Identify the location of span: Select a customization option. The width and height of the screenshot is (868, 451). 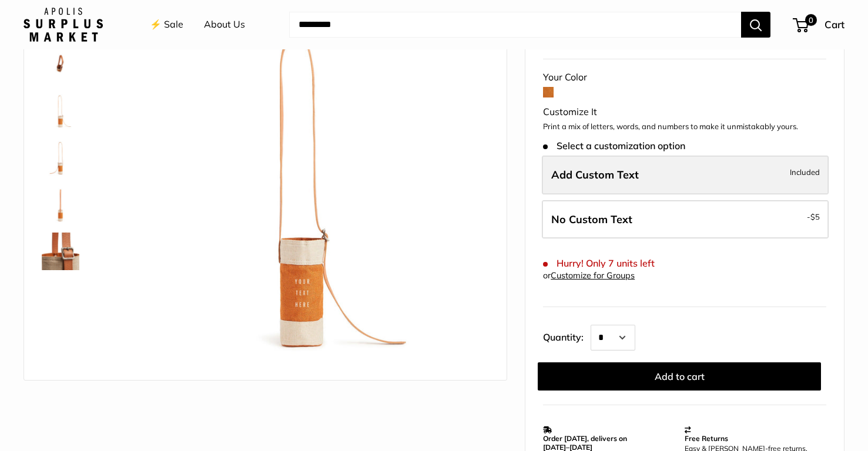
(613, 146).